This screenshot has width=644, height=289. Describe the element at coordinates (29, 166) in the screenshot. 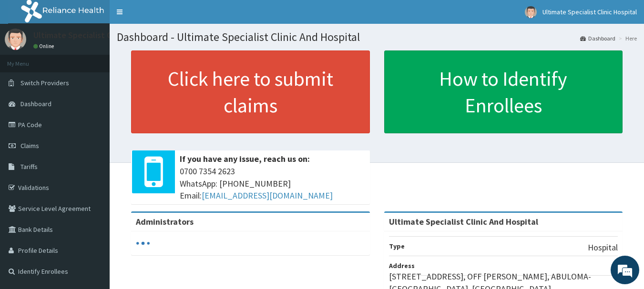

I see `span: Tariffs` at that location.